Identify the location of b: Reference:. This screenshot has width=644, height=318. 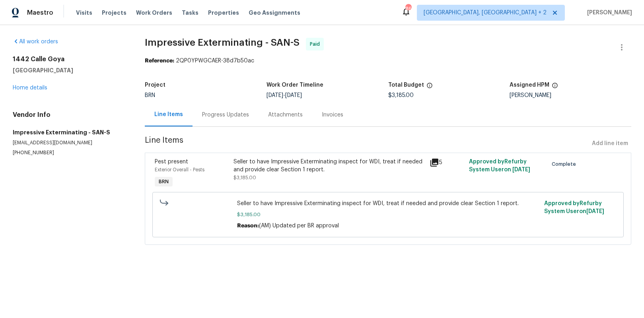
(160, 61).